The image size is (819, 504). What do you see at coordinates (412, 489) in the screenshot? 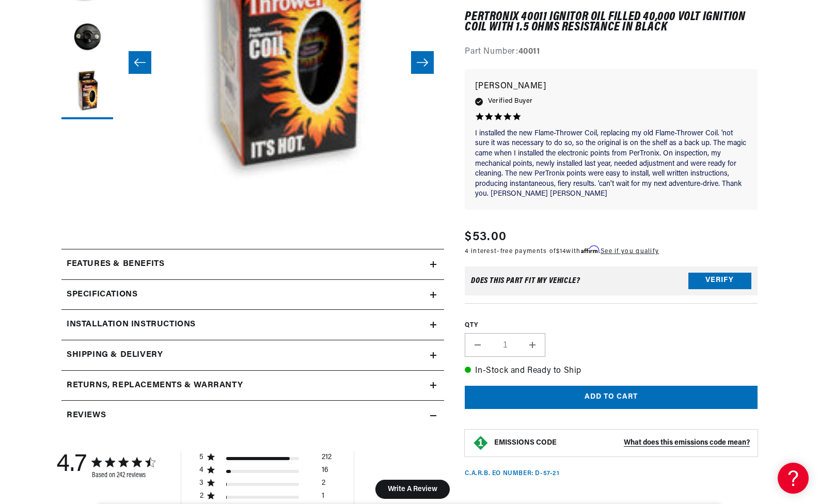
I see `button: Write A Review` at bounding box center [412, 489].